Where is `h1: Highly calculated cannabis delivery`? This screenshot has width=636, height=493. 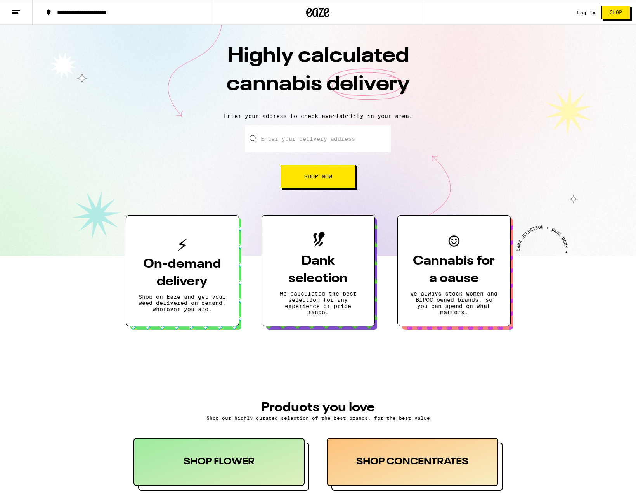 h1: Highly calculated cannabis delivery is located at coordinates (318, 75).